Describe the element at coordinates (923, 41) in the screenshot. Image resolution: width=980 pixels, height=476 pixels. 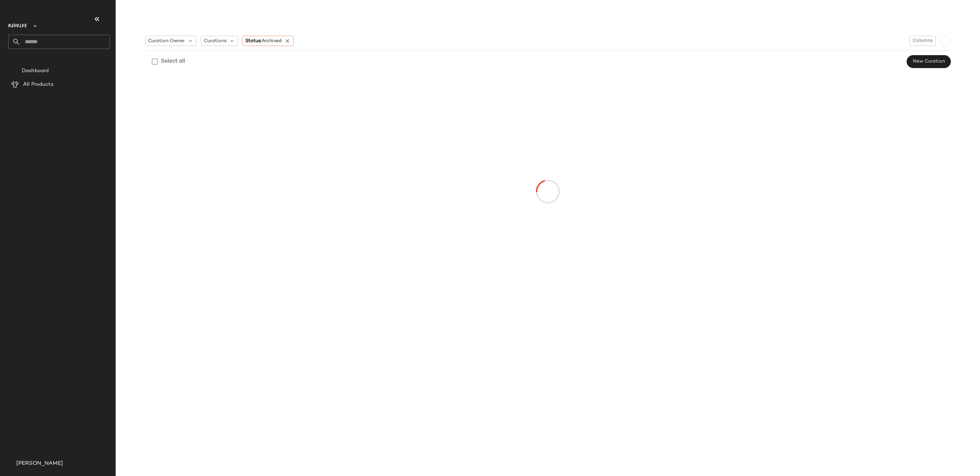
I see `span: Columns` at that location.